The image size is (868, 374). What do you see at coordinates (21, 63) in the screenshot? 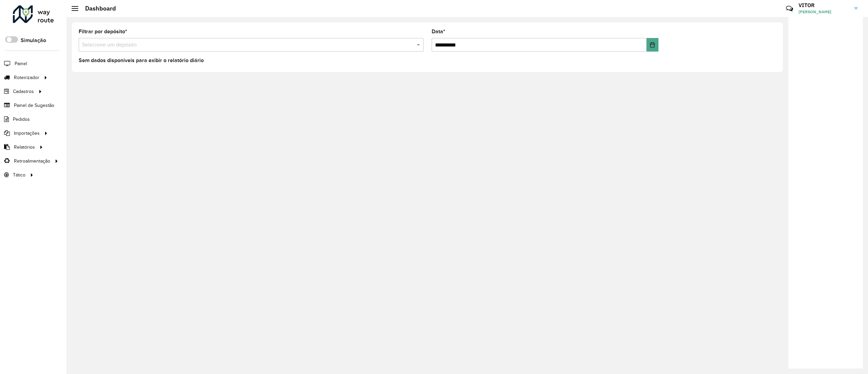
I see `span: Painel` at bounding box center [21, 63].